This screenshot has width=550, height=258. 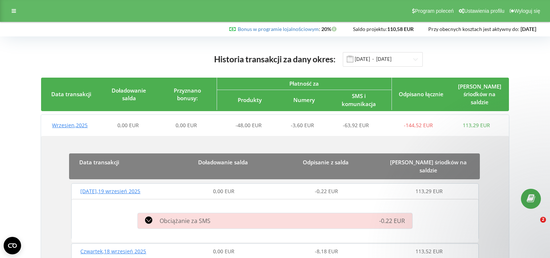 What do you see at coordinates (187, 94) in the screenshot?
I see `span: Przyznano bonusy:` at bounding box center [187, 94].